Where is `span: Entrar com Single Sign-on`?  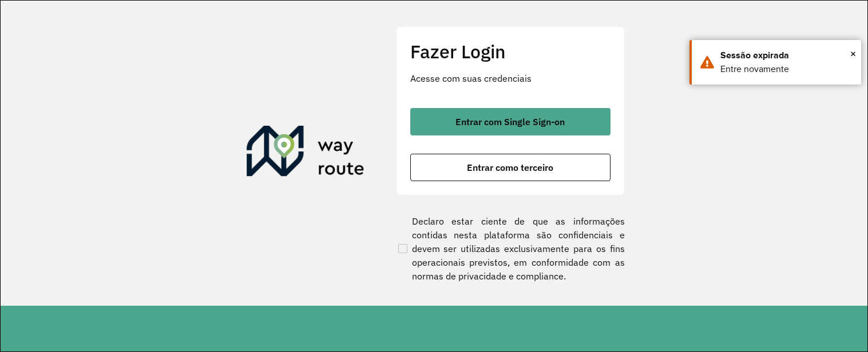 span: Entrar com Single Sign-on is located at coordinates (510, 122).